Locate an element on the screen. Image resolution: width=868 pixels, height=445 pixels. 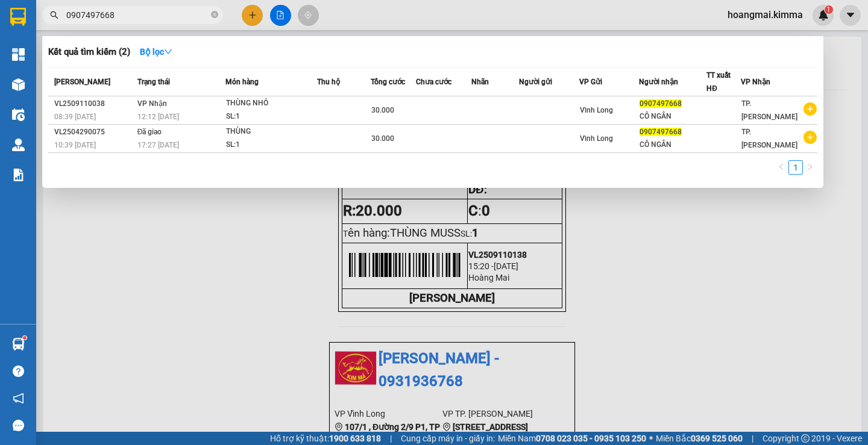
div: VL2504290075 is located at coordinates (94, 132).